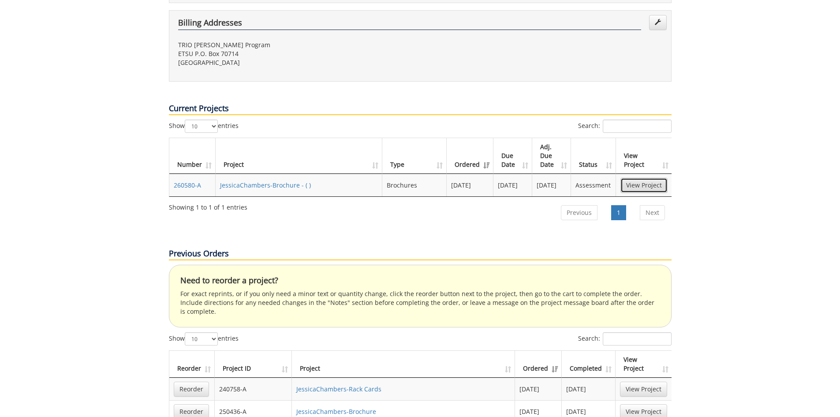  What do you see at coordinates (658, 22) in the screenshot?
I see `a: Edit Addresses` at bounding box center [658, 22].